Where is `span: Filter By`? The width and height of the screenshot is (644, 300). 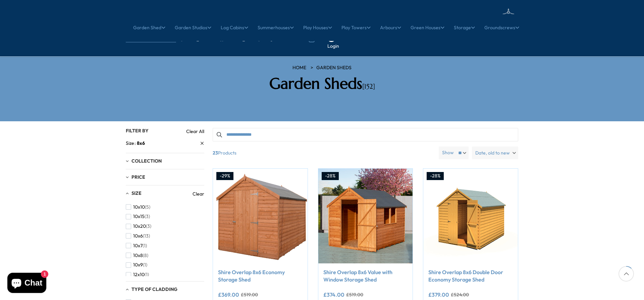
span: Filter By is located at coordinates (137, 131).